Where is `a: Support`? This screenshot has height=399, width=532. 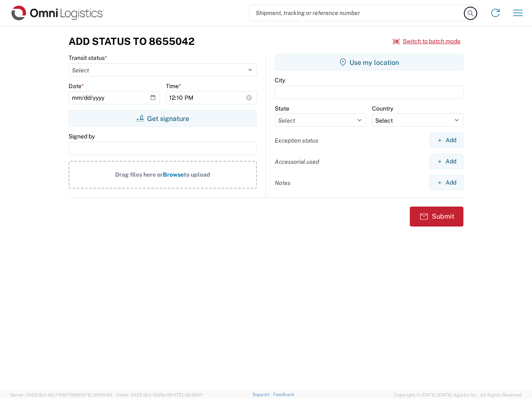 a: Support is located at coordinates (263, 394).